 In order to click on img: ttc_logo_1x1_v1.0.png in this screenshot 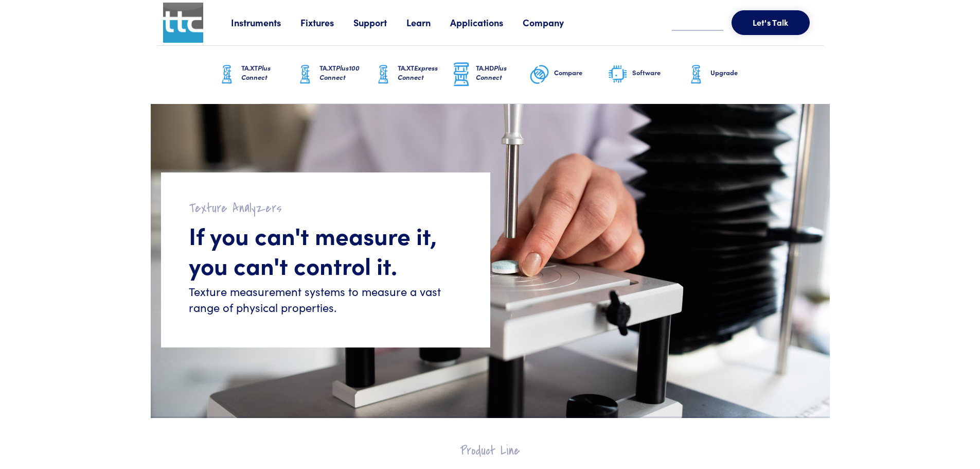, I will do `click(183, 23)`.